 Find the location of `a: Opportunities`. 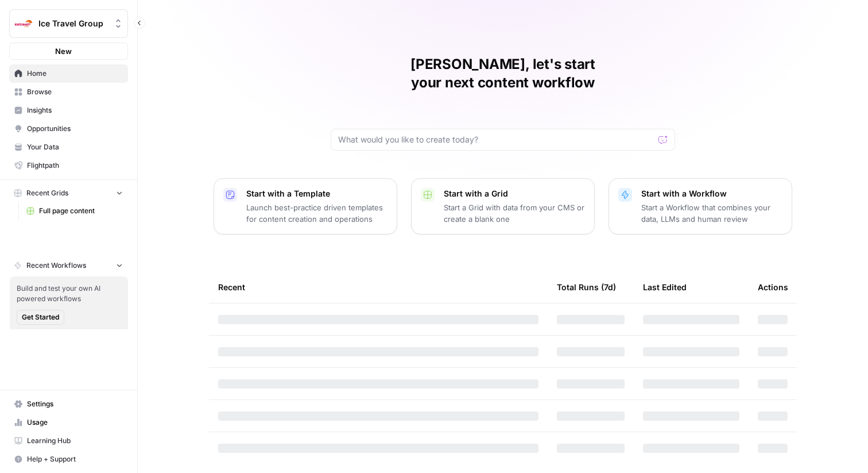

a: Opportunities is located at coordinates (68, 128).